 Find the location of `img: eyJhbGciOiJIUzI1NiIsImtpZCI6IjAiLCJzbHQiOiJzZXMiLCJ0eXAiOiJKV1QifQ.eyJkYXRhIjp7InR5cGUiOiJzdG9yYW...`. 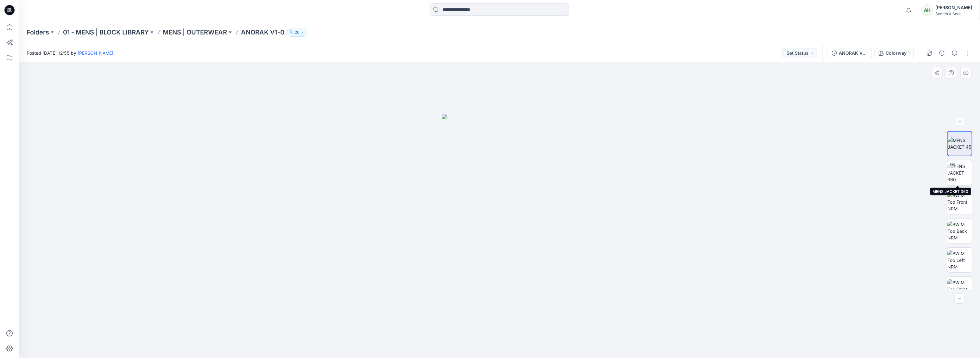

img: eyJhbGciOiJIUzI1NiIsImtpZCI6IjAiLCJzbHQiOiJzZXMiLCJ0eXAiOiJKV1QifQ.eyJkYXRhIjp7InR5cGUiOiJzdG9yYW... is located at coordinates (500, 236).